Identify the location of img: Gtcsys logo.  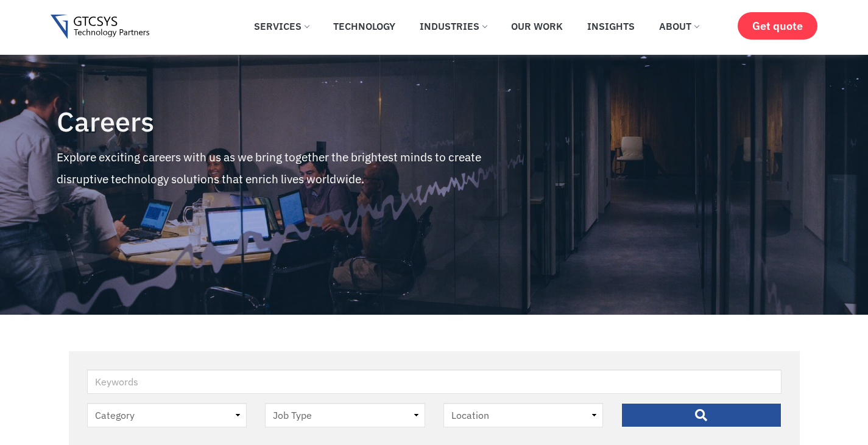
(100, 27).